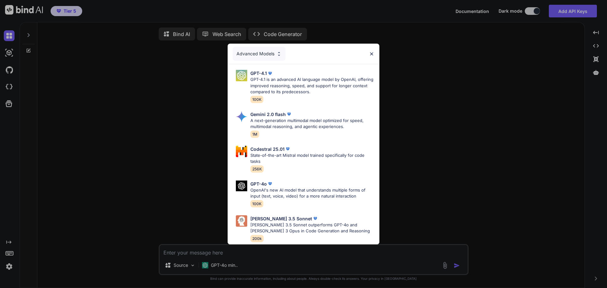 Image resolution: width=607 pixels, height=288 pixels. Describe the element at coordinates (371, 54) in the screenshot. I see `img: close` at that location.